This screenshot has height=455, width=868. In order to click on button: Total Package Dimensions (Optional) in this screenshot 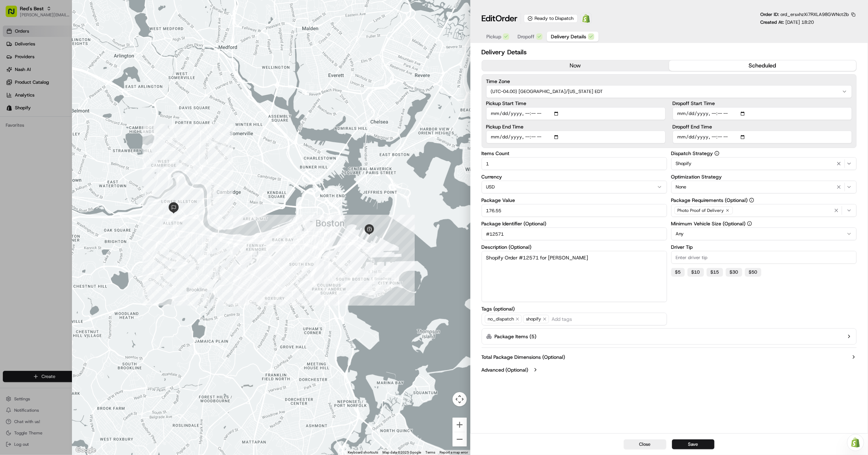, I will do `click(669, 357)`.